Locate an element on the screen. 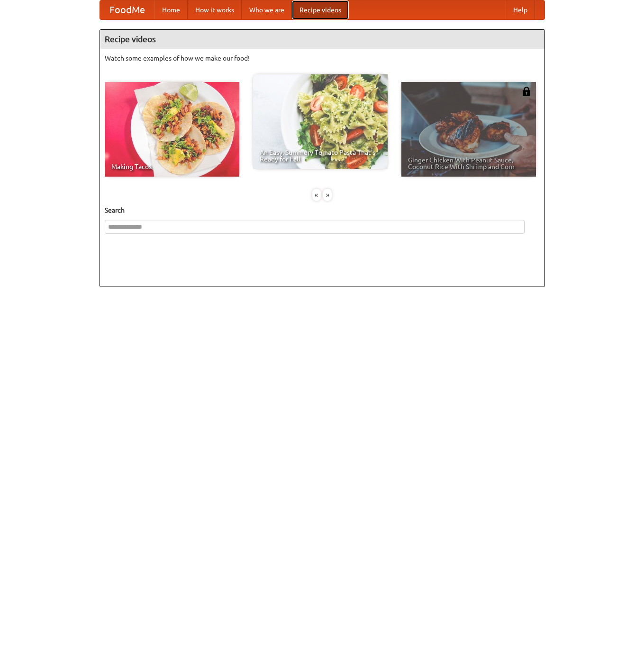 The width and height of the screenshot is (644, 670). a: Home is located at coordinates (171, 10).